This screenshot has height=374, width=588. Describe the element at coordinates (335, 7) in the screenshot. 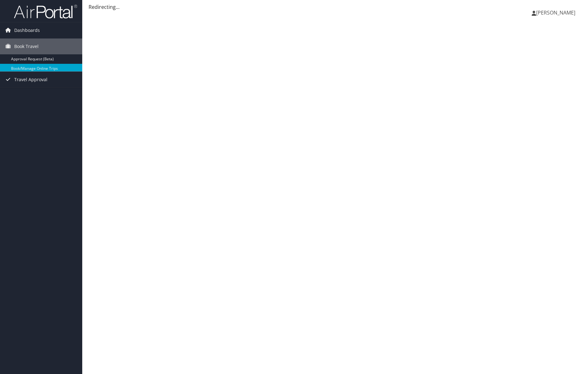

I see `div: Redirecting...` at that location.